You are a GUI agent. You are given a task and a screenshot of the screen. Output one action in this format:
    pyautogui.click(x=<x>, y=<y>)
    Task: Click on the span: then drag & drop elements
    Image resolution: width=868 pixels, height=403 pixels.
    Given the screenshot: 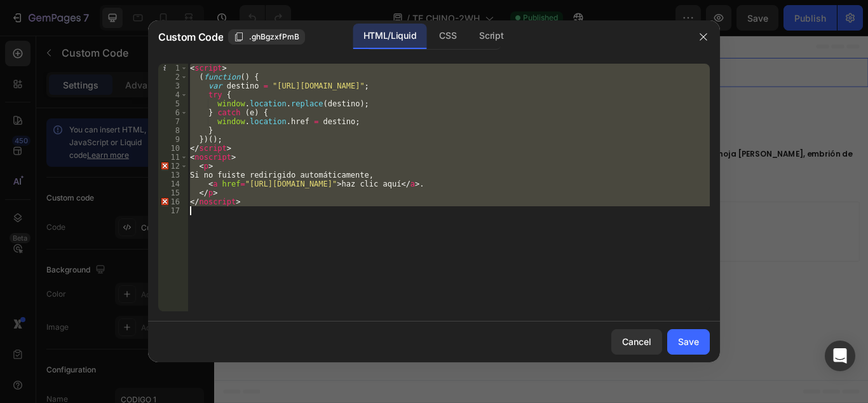 What is the action you would take?
    pyautogui.click(x=474, y=237)
    